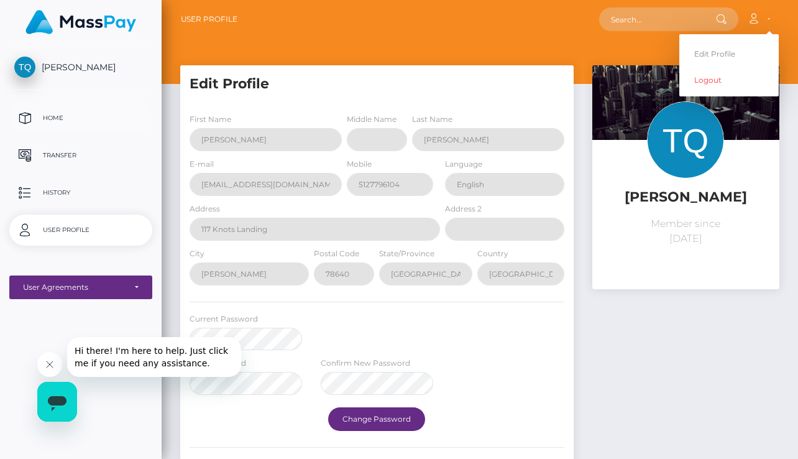  I want to click on div: User Agreements, so click(74, 287).